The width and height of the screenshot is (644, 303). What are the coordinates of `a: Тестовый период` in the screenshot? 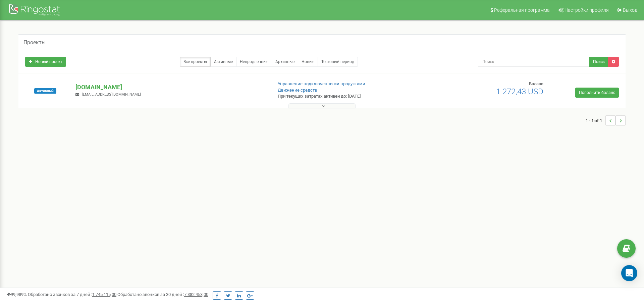 It's located at (338, 62).